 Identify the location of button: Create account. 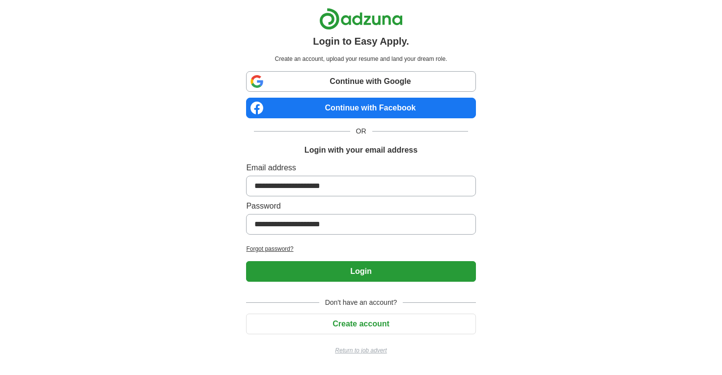
(361, 324).